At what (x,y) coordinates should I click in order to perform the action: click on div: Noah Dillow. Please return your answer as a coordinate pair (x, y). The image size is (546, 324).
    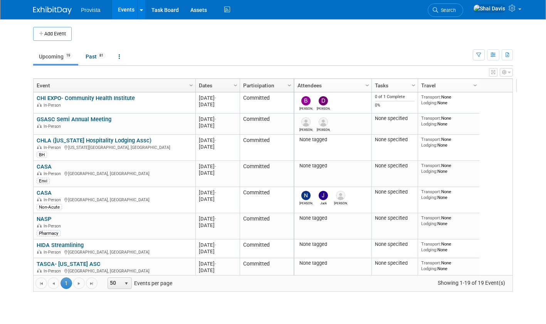
    Looking at the image, I should click on (306, 203).